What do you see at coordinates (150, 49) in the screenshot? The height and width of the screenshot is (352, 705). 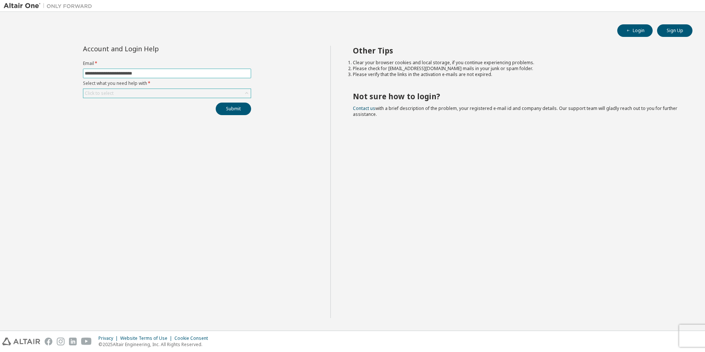 I see `div: Account and Login Help` at bounding box center [150, 49].